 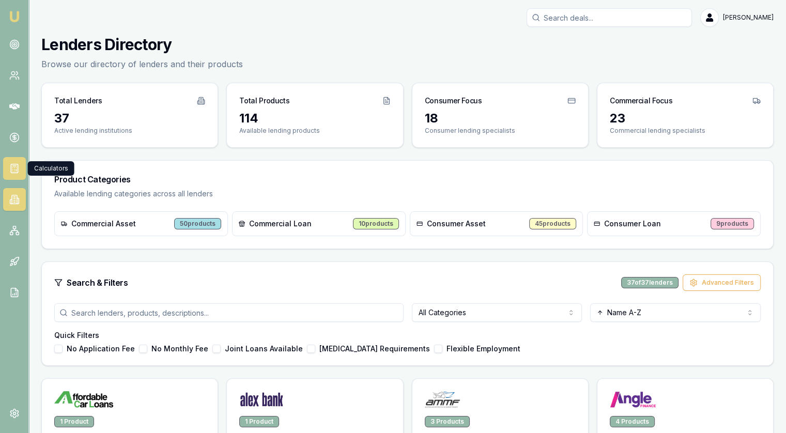 I want to click on p: Available lending categories across all lenders, so click(x=407, y=194).